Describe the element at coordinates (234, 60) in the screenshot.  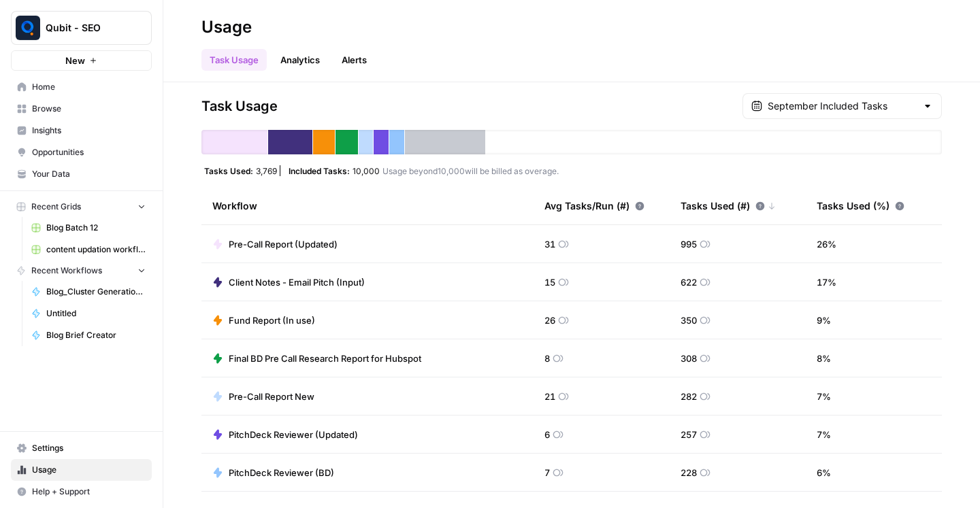
I see `a: Task Usage` at that location.